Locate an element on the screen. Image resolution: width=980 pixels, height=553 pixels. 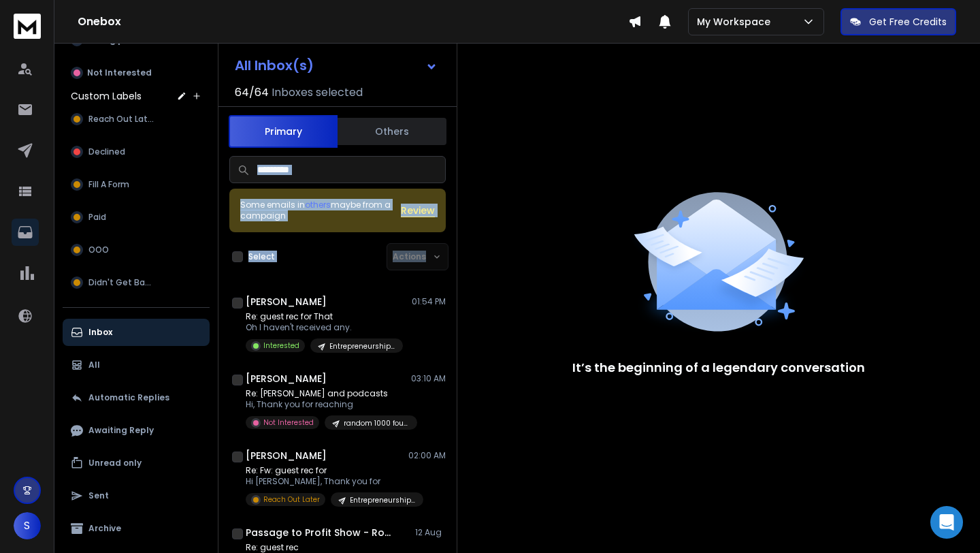
p: All is located at coordinates (94, 365).